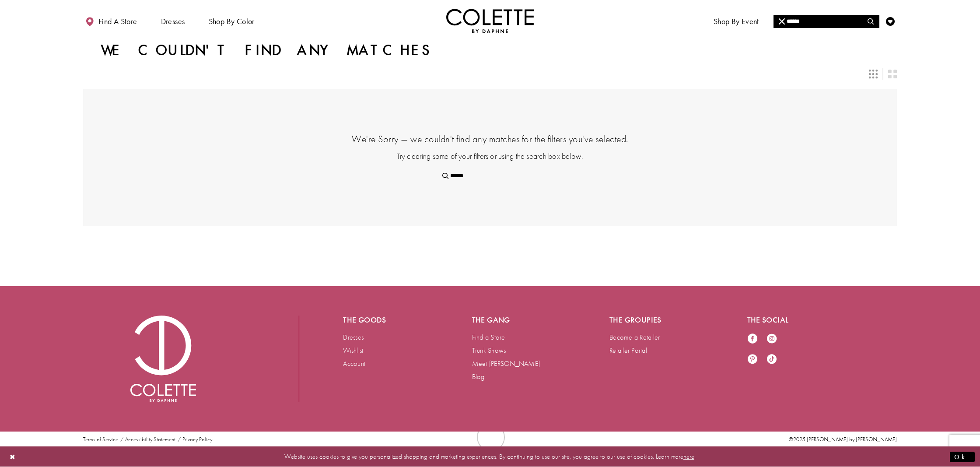 The image size is (980, 467). What do you see at coordinates (523, 320) in the screenshot?
I see `h5: The gang` at bounding box center [523, 320].